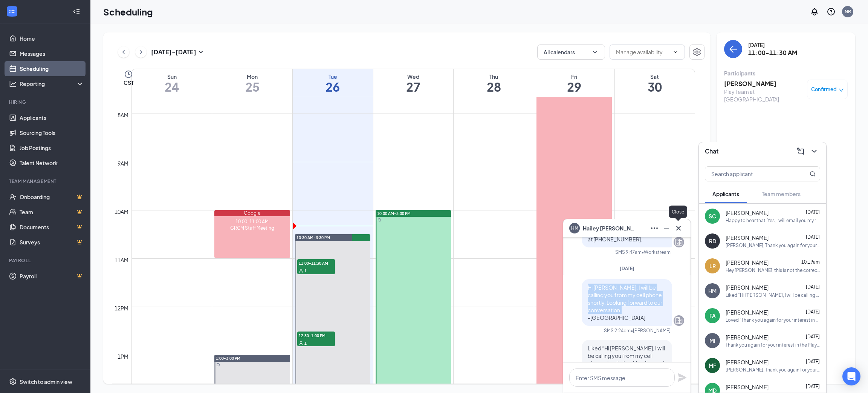 The width and height of the screenshot is (868, 393). Describe the element at coordinates (52, 117) in the screenshot. I see `a: Applicants` at that location.